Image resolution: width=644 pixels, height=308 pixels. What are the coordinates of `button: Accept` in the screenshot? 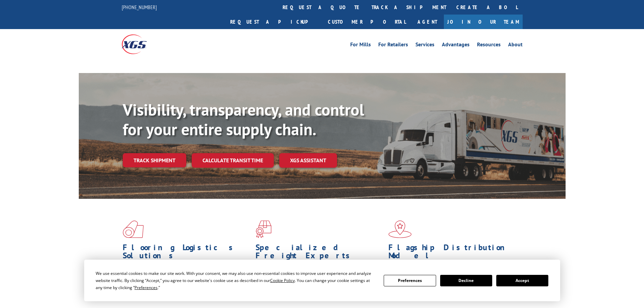 It's located at (522, 281).